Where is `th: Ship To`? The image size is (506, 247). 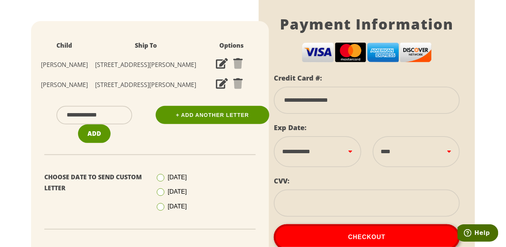 th: Ship To is located at coordinates (146, 45).